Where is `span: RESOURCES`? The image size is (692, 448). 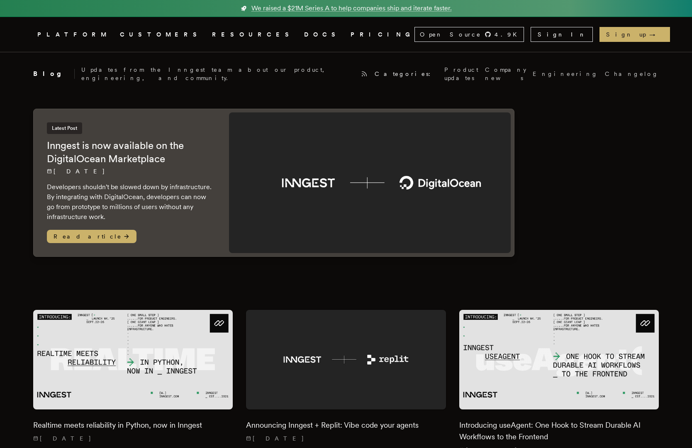
span: RESOURCES is located at coordinates (253, 34).